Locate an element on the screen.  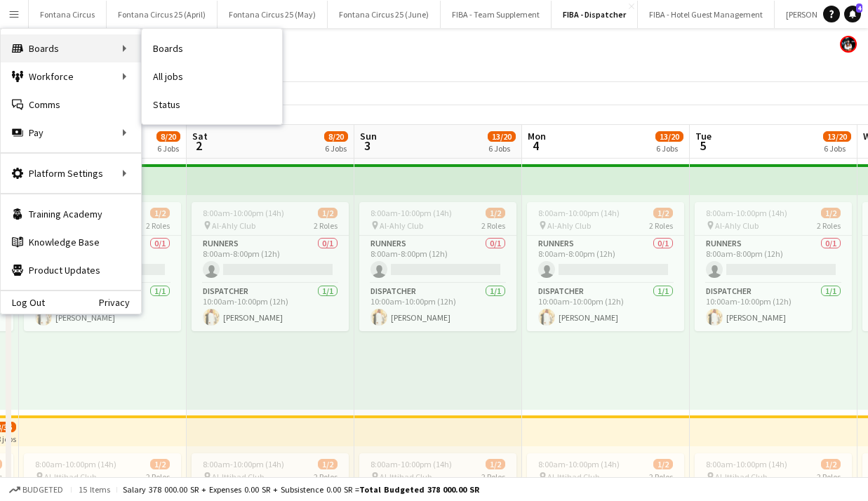
button: FIBA - Dispatcher is located at coordinates (594, 14).